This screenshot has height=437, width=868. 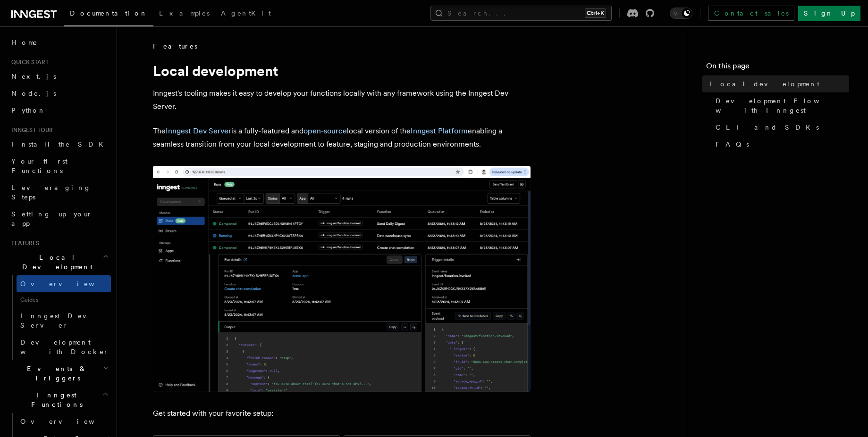 What do you see at coordinates (521, 14) in the screenshot?
I see `button: Search...Ctrl+K` at bounding box center [521, 14].